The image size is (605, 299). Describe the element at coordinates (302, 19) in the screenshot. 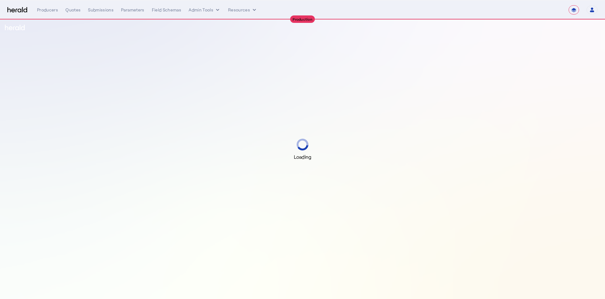

I see `div: Production` at that location.